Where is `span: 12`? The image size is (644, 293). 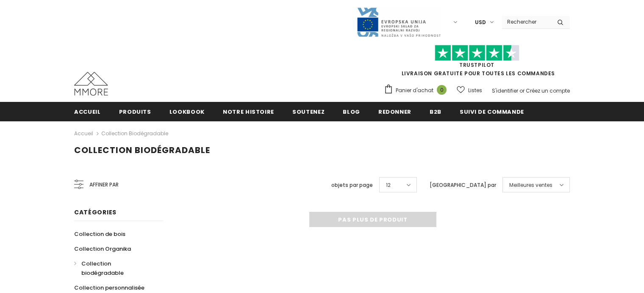 span: 12 is located at coordinates (388, 185).